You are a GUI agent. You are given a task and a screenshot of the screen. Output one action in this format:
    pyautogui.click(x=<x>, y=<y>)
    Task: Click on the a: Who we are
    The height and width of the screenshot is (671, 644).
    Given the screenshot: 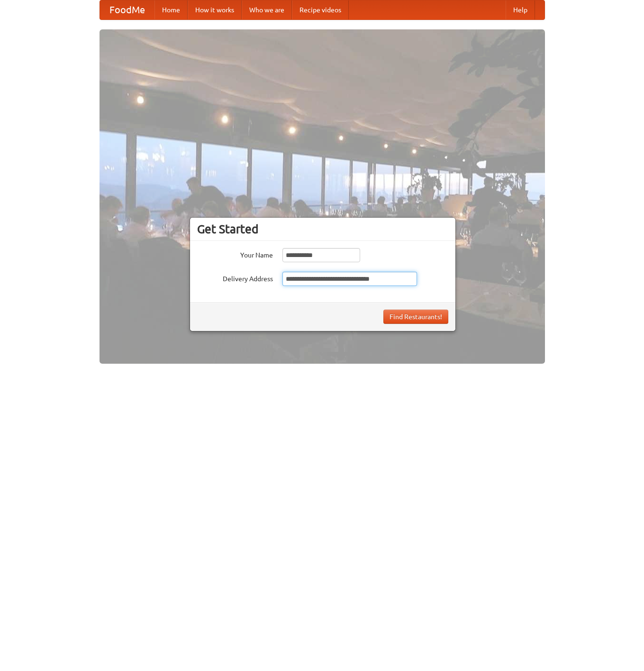 What is the action you would take?
    pyautogui.click(x=267, y=10)
    